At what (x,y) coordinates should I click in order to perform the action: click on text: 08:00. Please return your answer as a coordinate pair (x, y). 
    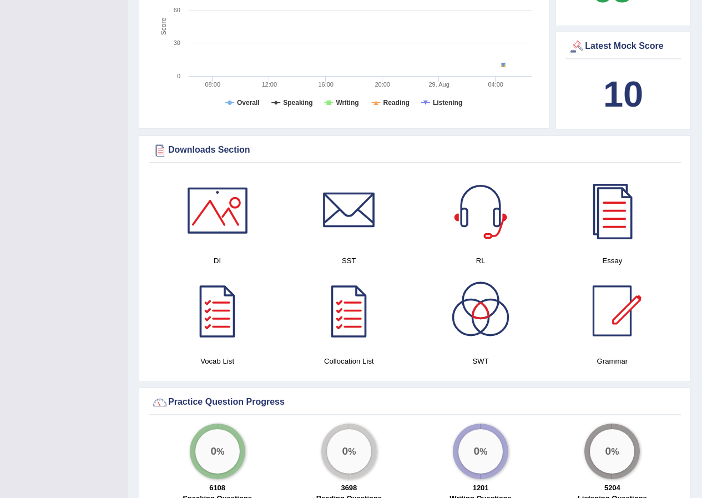
    Looking at the image, I should click on (212, 84).